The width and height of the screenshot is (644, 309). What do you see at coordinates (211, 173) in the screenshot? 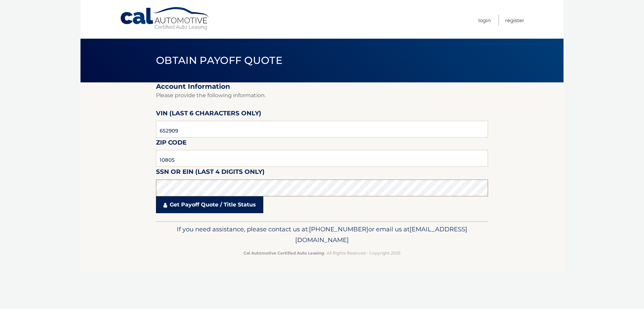
I see `label: SSN or EIN (last 4 digits only)` at bounding box center [211, 173].